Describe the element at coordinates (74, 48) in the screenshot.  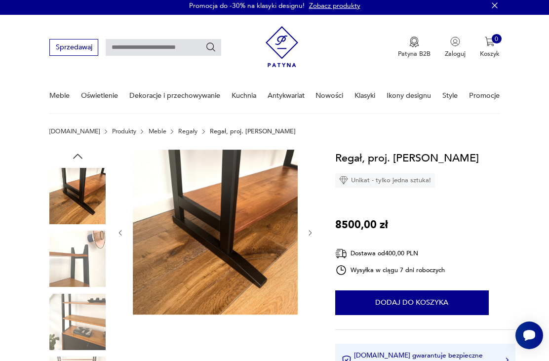
I see `a: Sprzedawaj` at that location.